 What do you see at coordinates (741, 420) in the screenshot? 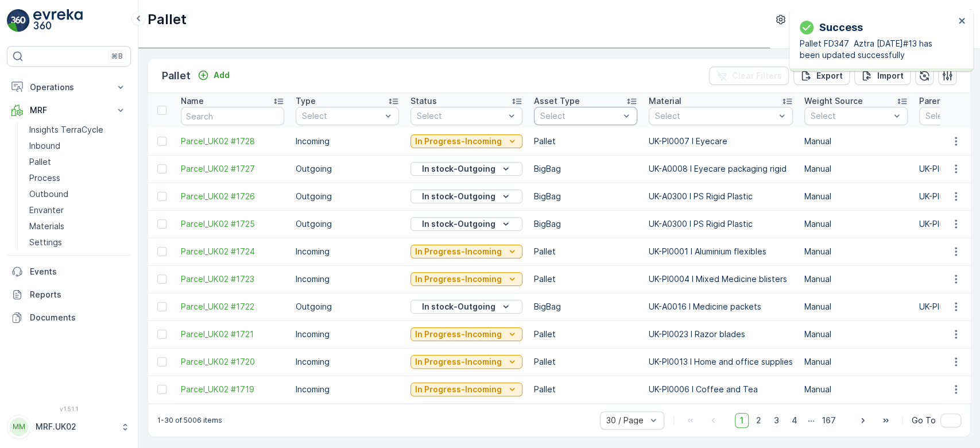
I see `span: 1` at bounding box center [741, 420].